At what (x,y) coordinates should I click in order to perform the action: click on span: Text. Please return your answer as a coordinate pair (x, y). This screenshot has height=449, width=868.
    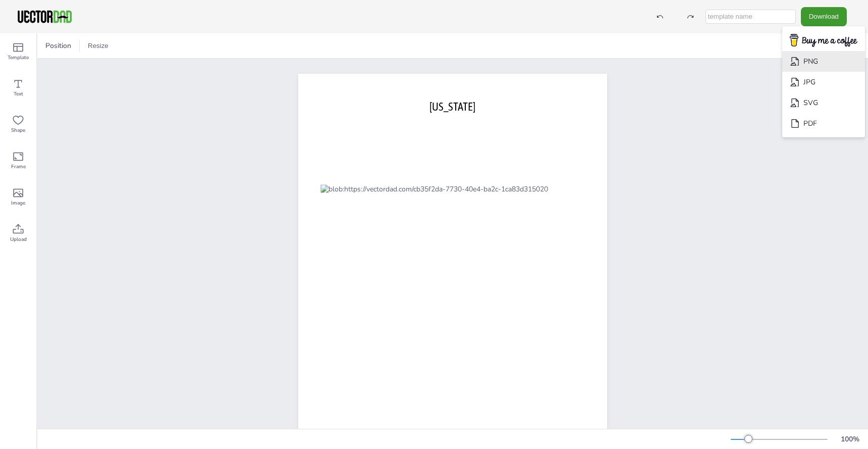
    Looking at the image, I should click on (18, 94).